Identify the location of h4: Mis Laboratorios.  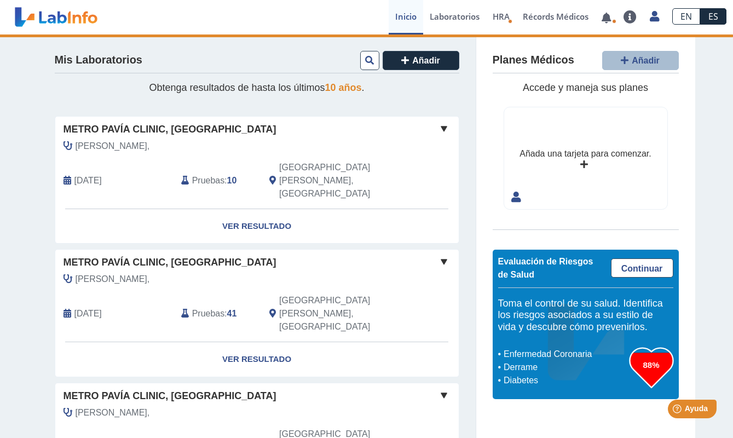
(99, 60).